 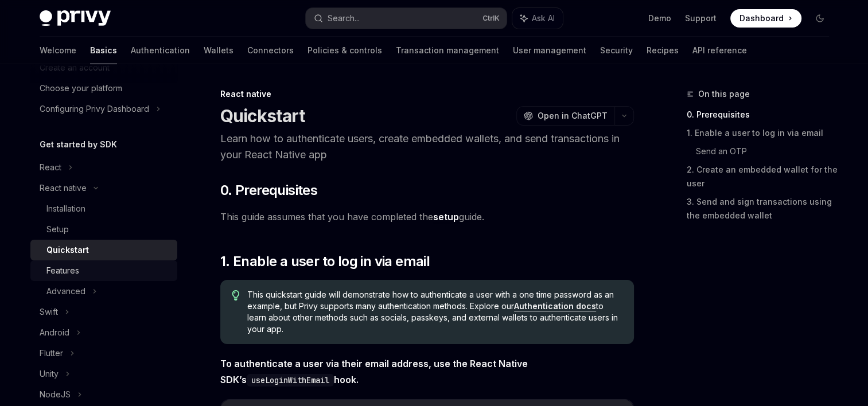 I want to click on a: Authentication docs, so click(x=554, y=306).